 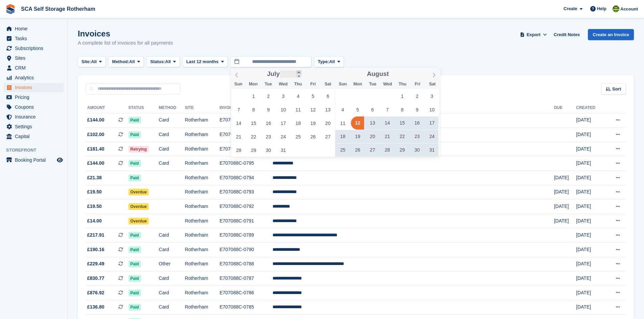 What do you see at coordinates (95, 235) in the screenshot?
I see `span: £217.91` at bounding box center [95, 235].